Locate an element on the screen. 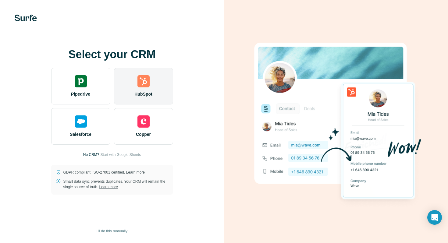 The height and width of the screenshot is (243, 448). span: Copper is located at coordinates (143, 134).